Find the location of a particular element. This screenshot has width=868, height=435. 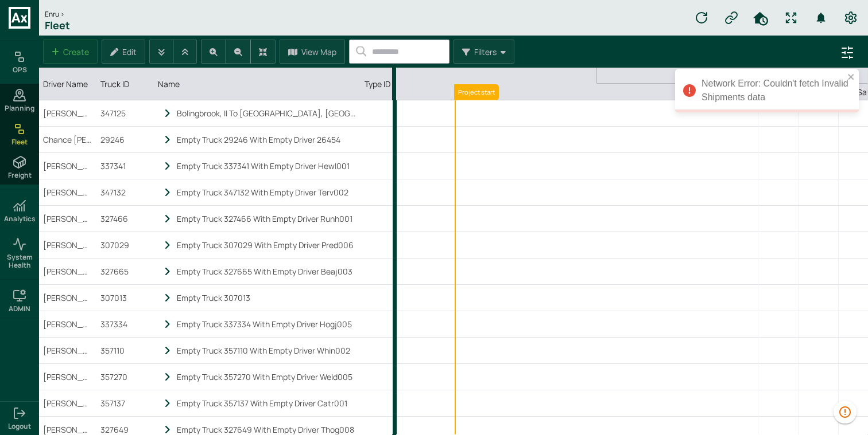

span: Freight is located at coordinates (20, 175).